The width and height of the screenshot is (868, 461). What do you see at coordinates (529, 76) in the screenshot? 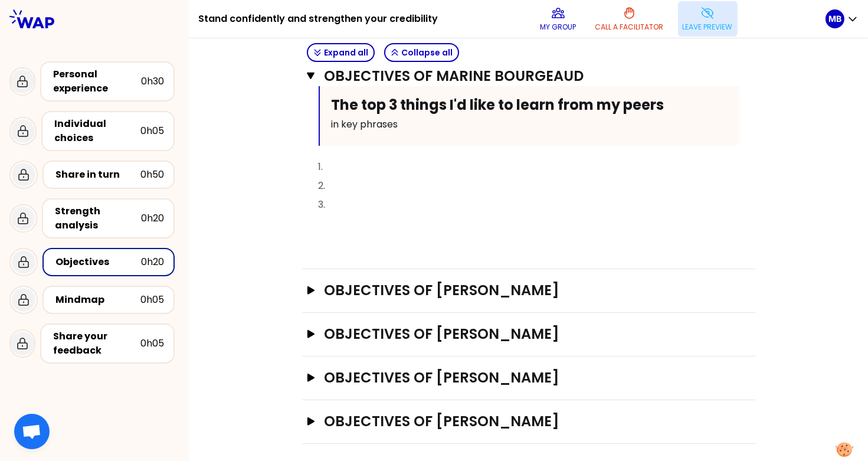
I see `button: Objectives of Marine Bourgeaud` at bounding box center [529, 76].